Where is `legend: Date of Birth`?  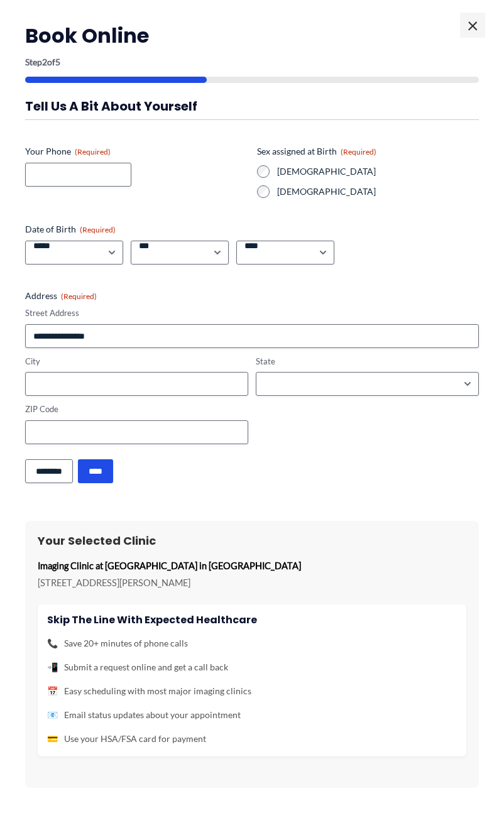
legend: Date of Birth is located at coordinates (70, 229).